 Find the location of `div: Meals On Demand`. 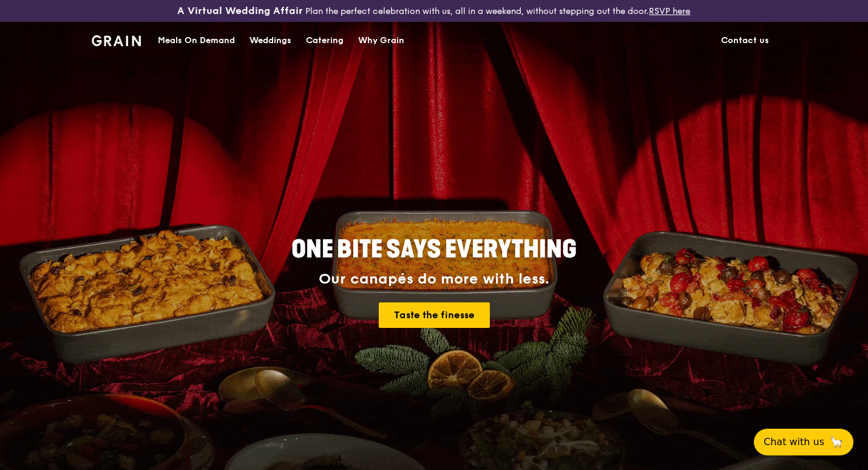

div: Meals On Demand is located at coordinates (196, 40).